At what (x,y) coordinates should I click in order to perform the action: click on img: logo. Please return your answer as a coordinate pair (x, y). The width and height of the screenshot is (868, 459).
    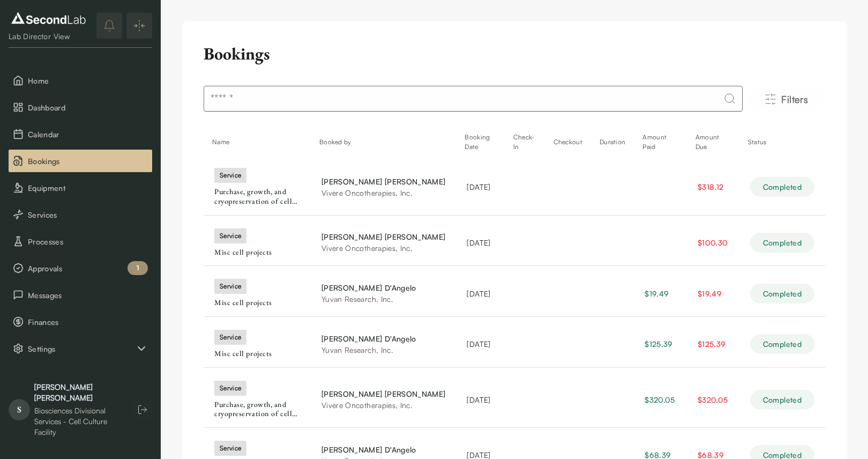
    Looking at the image, I should click on (48, 19).